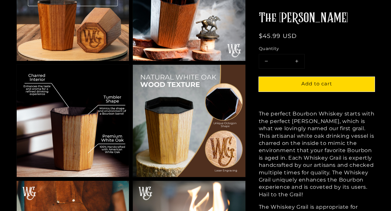 This screenshot has height=211, width=391. What do you see at coordinates (317, 83) in the screenshot?
I see `span: Add to cart` at bounding box center [317, 83].